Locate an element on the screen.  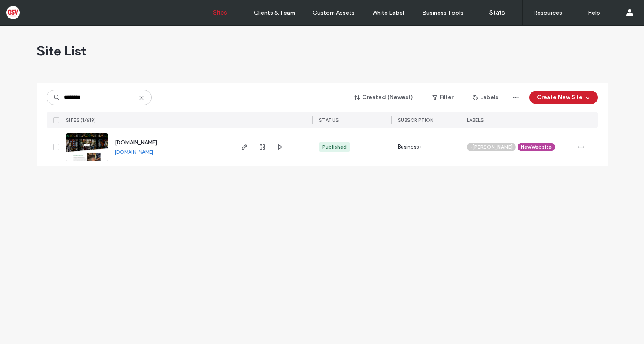
span: STATUS is located at coordinates (329, 120).